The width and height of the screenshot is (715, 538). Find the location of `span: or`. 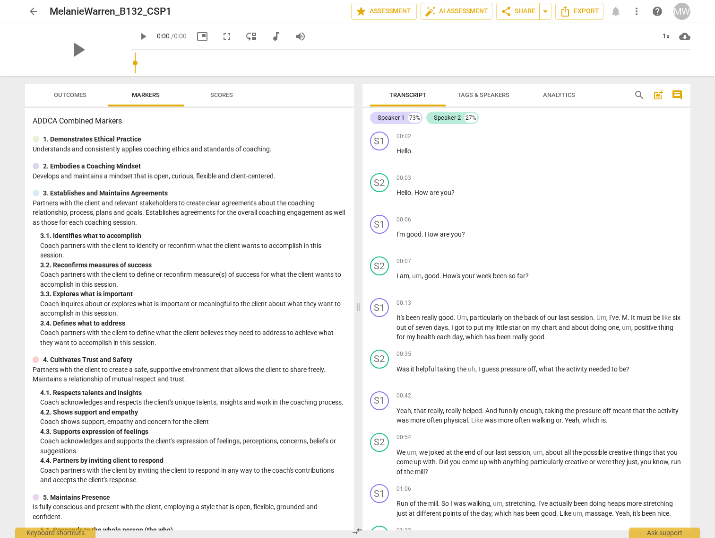

span: or is located at coordinates (593, 461).